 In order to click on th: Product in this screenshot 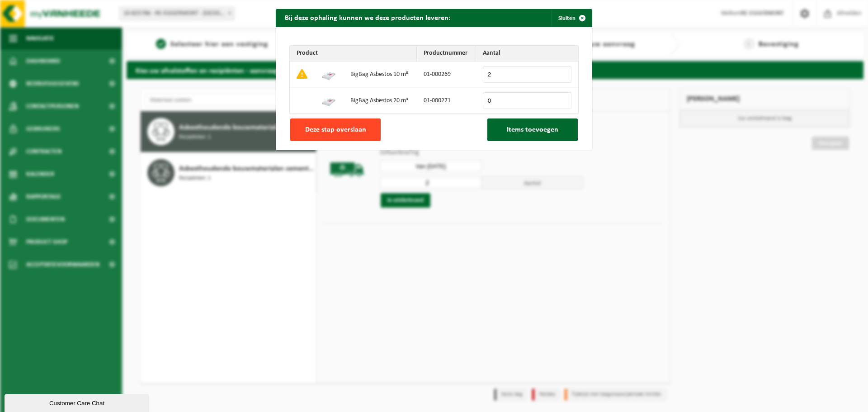, I will do `click(353, 53)`.